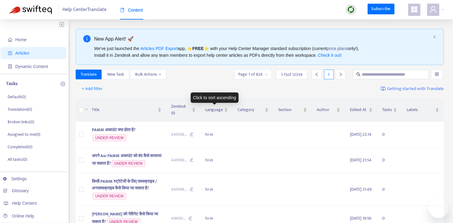 This screenshot has height=223, width=453. Describe the element at coordinates (181, 110) in the screenshot. I see `span: Zendesk ID` at that location.